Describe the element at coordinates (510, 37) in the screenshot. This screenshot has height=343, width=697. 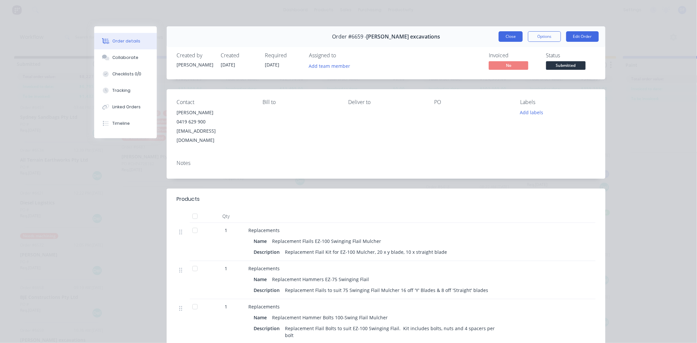
I see `button: Close` at that location.